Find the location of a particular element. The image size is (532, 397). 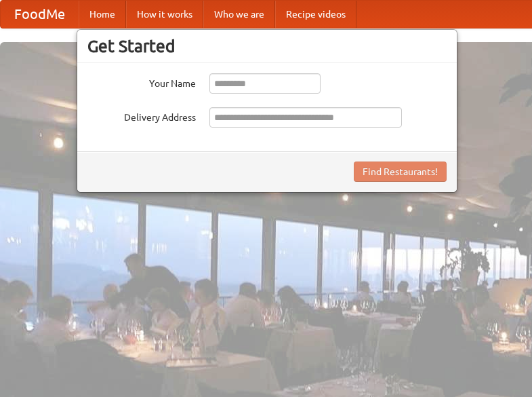

a: Recipe videos is located at coordinates (315, 14).